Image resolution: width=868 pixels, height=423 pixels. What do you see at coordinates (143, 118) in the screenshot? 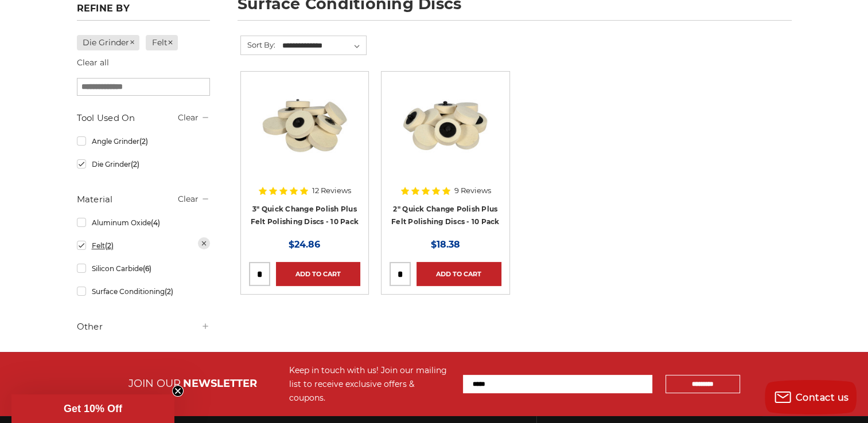
I see `h5: Tool Used On` at bounding box center [143, 118].